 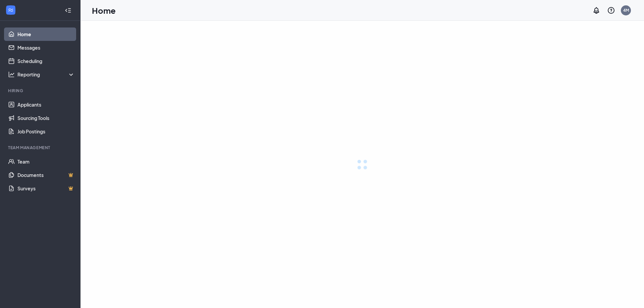 What do you see at coordinates (611, 11) in the screenshot?
I see `svg: QuestionInfo` at bounding box center [611, 11].